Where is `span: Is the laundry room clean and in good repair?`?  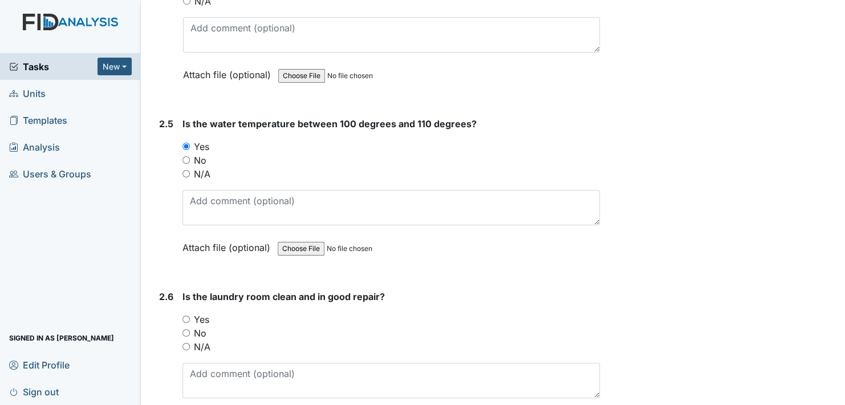
span: Is the laundry room clean and in good repair? is located at coordinates (283, 296).